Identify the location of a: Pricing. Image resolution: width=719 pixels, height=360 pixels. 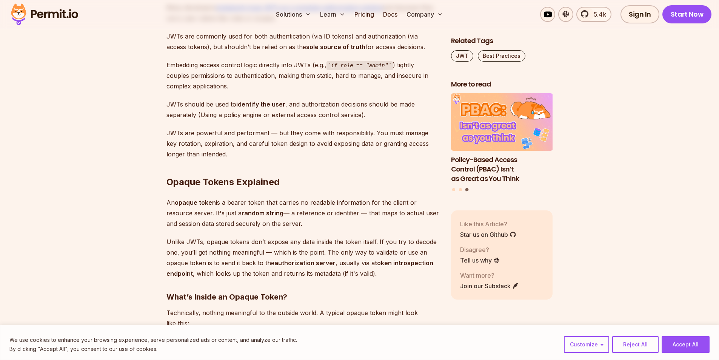
(364, 14).